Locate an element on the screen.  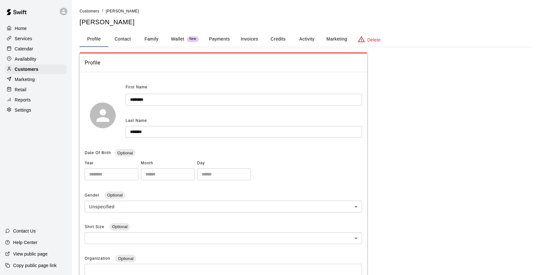
button: Credits is located at coordinates (278, 39).